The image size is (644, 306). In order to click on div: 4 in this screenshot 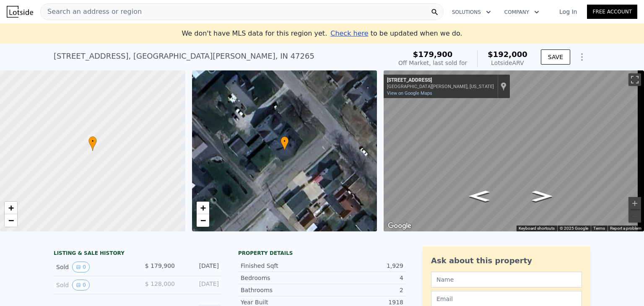, I will do `click(363, 278)`.